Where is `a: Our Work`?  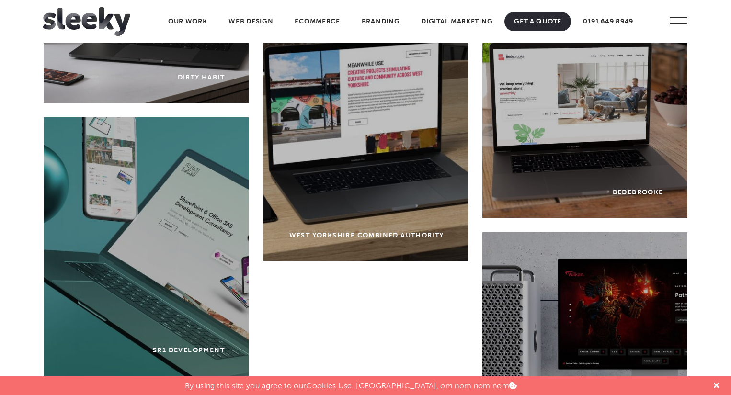
a: Our Work is located at coordinates (188, 22).